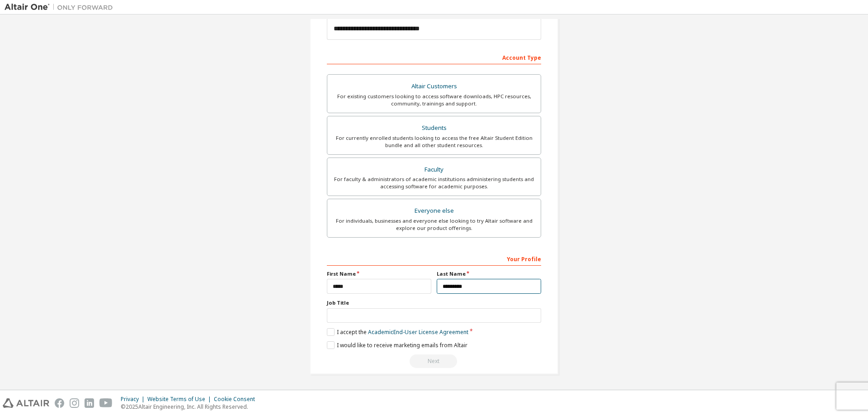  What do you see at coordinates (106, 403) in the screenshot?
I see `img: youtube.svg` at bounding box center [106, 403].